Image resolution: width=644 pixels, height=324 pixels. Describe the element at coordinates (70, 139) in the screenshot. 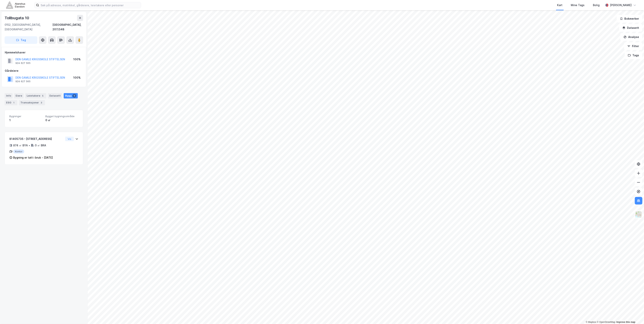

I see `button: Vis` at that location.